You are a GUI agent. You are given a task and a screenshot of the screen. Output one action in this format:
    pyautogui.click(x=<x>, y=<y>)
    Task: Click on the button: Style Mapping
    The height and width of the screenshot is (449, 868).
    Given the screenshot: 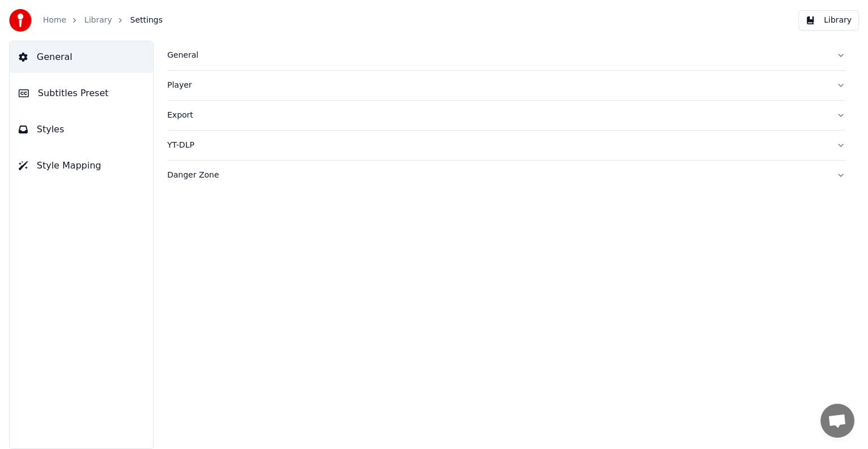 What is the action you would take?
    pyautogui.click(x=81, y=165)
    